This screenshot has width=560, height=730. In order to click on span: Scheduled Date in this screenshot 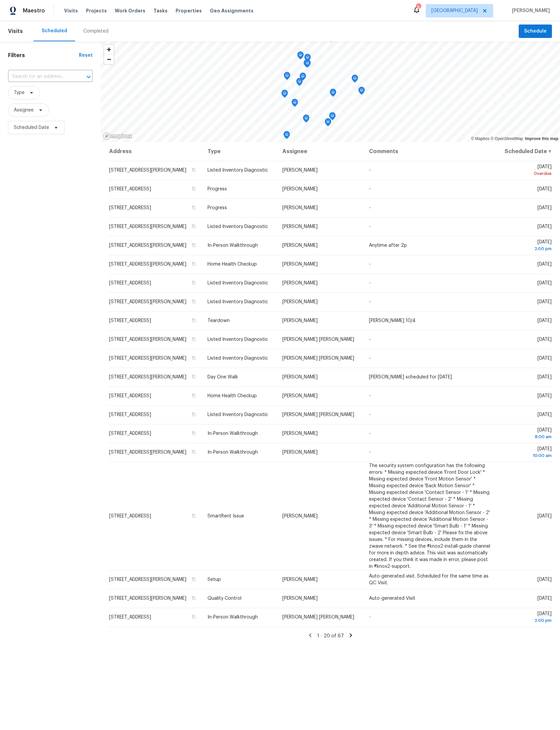, I will do `click(31, 127)`.